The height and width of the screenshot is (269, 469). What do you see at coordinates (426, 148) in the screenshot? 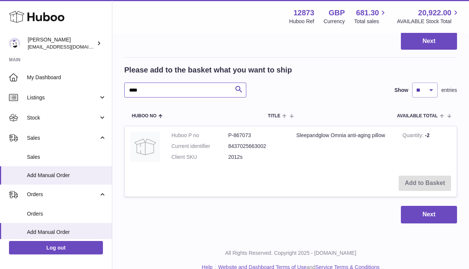
I see `td: -2` at bounding box center [426, 148].